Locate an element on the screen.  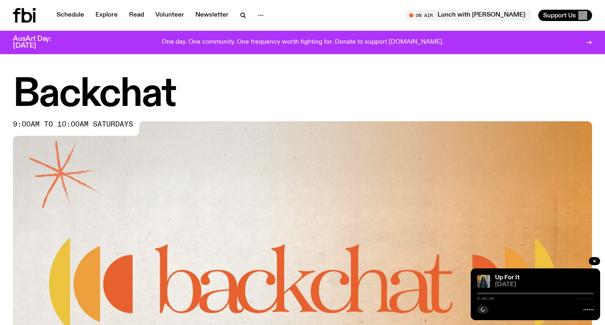
img: Ify - a Brown Skin girl with black braided twists, looking up to the side with her tongue stickin... is located at coordinates (484, 281).